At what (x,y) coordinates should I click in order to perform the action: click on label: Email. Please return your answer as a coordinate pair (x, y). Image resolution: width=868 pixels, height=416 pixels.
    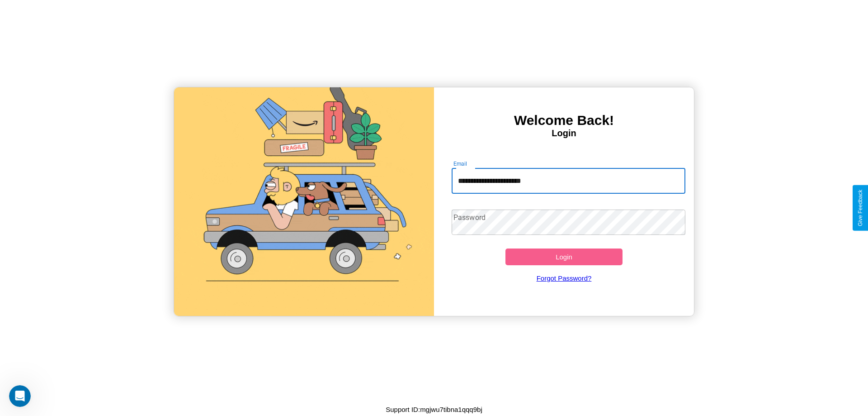
    Looking at the image, I should click on (460, 163).